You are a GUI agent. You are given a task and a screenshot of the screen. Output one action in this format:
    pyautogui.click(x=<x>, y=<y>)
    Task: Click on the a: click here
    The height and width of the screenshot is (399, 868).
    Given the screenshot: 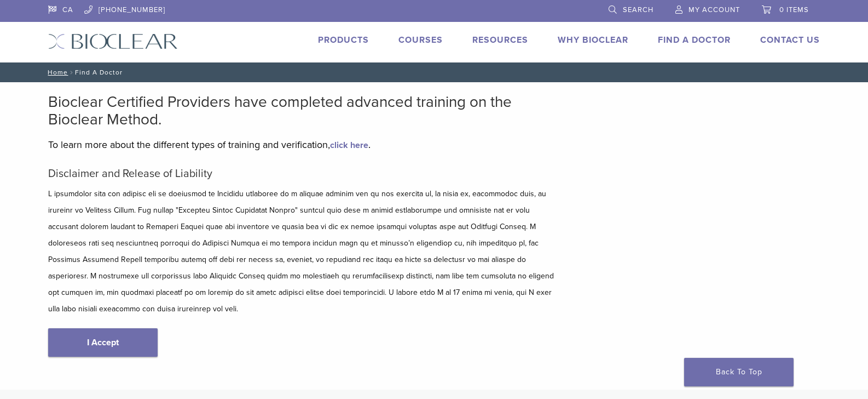 What is the action you would take?
    pyautogui.click(x=349, y=145)
    